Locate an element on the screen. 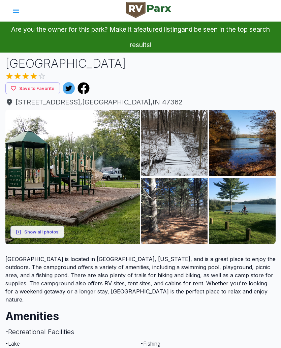  button: Show all photos is located at coordinates (37, 232).